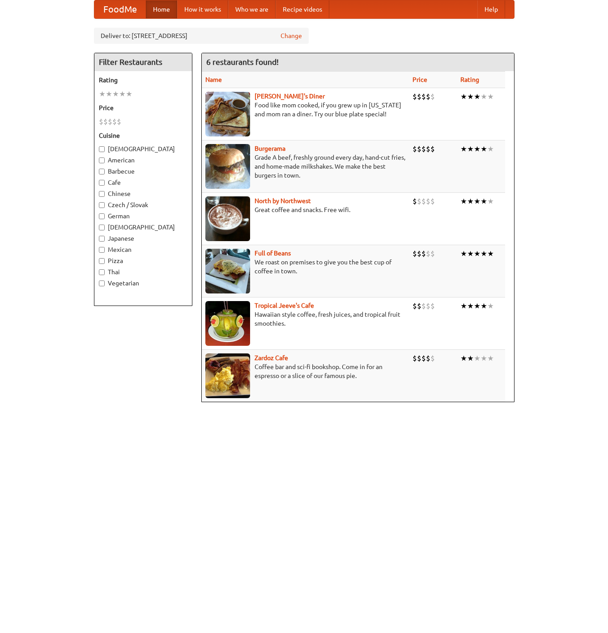 The width and height of the screenshot is (608, 633). What do you see at coordinates (270, 149) in the screenshot?
I see `a: Burgerama` at bounding box center [270, 149].